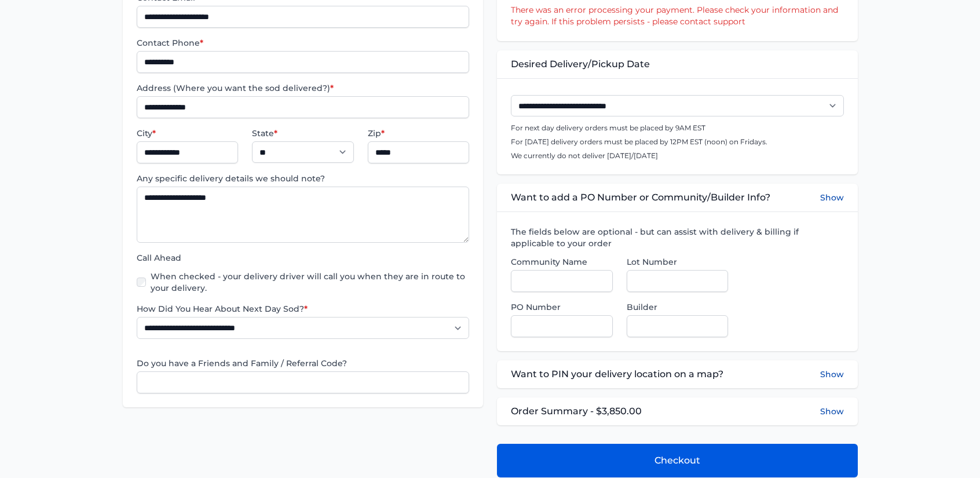 The width and height of the screenshot is (980, 478). I want to click on label: City, so click(188, 133).